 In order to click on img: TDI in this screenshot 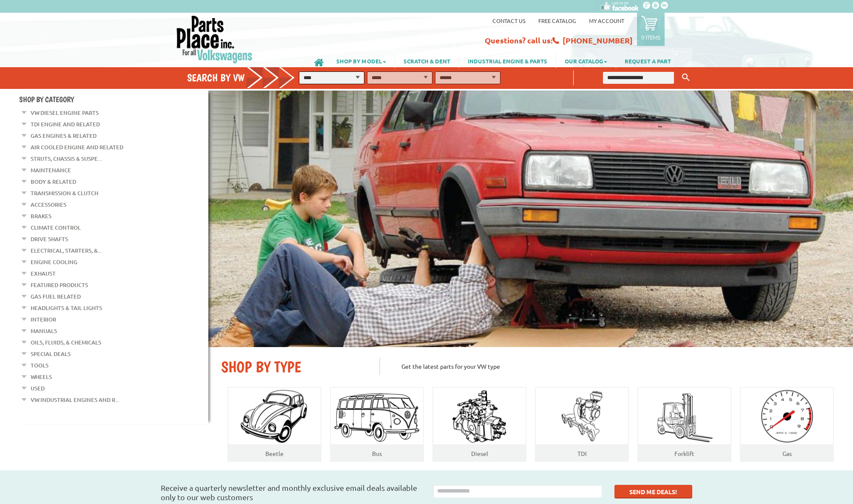, I will do `click(582, 416)`.